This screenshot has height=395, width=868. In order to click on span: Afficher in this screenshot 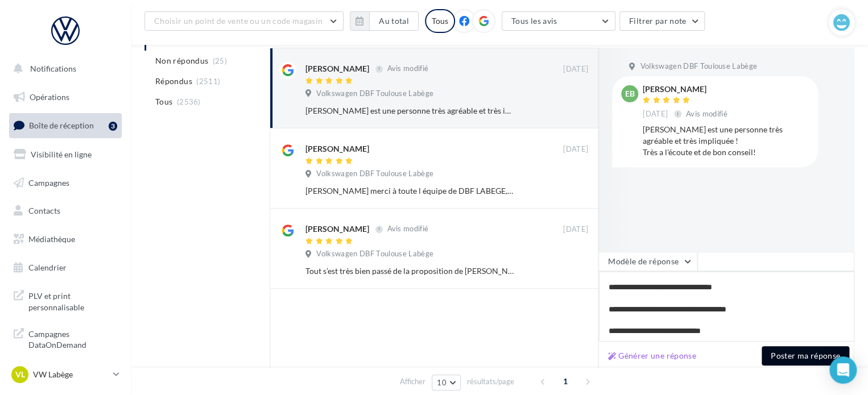, I will do `click(412, 382)`.